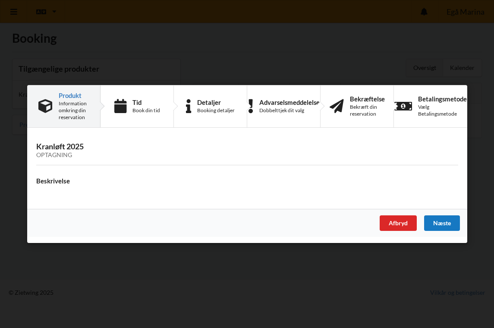  I want to click on div: Dobbelttjek dit valg, so click(289, 110).